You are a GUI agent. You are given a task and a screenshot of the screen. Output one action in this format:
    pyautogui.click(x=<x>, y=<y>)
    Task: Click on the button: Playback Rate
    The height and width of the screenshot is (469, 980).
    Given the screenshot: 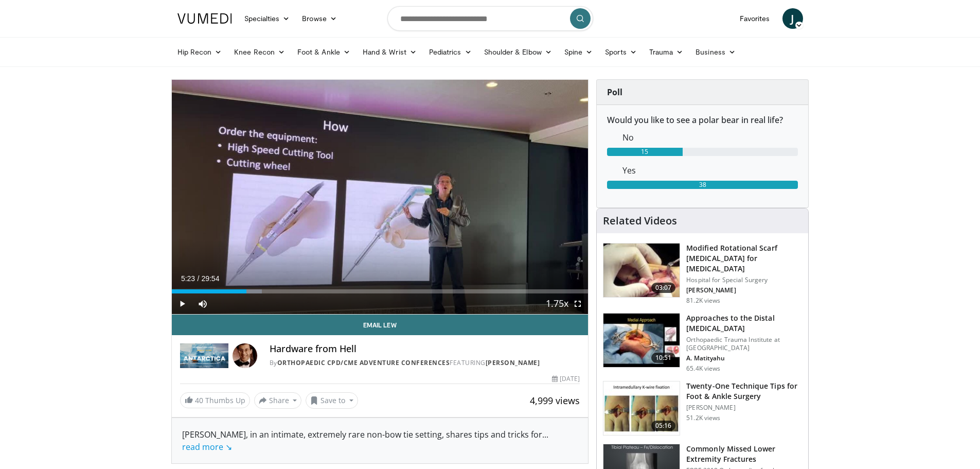 What is the action you would take?
    pyautogui.click(x=557, y=304)
    